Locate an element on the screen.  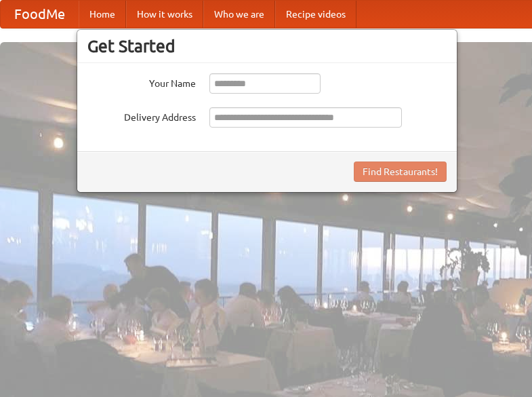
a: Home is located at coordinates (102, 14).